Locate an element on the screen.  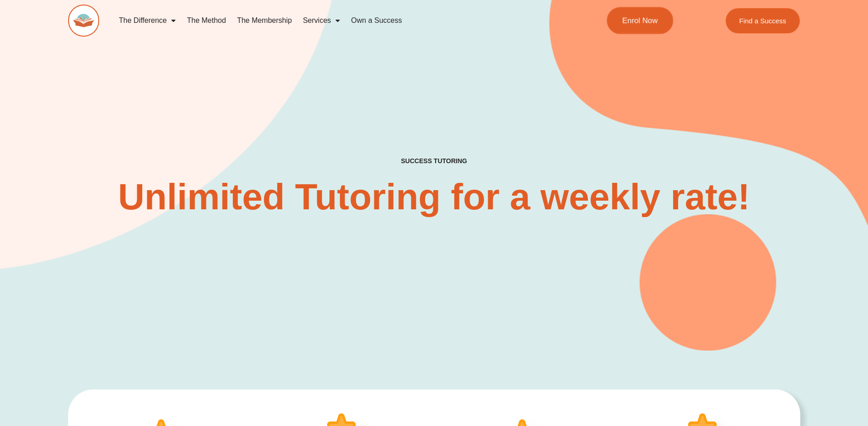
a: Find a Success is located at coordinates (763, 20).